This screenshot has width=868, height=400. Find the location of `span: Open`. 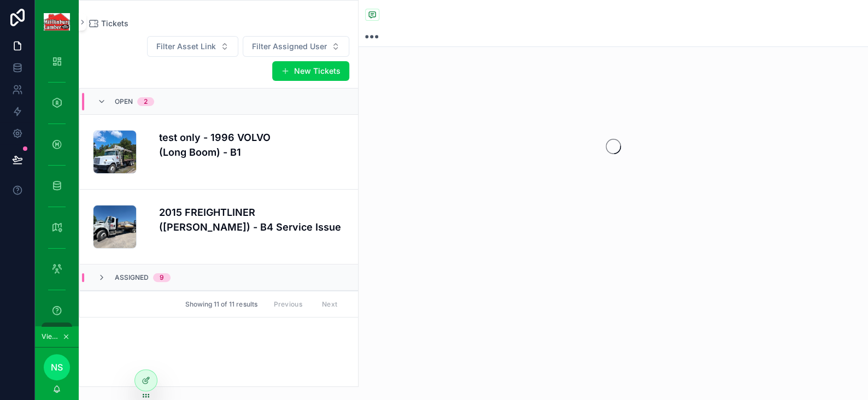

span: Open is located at coordinates (124, 102).